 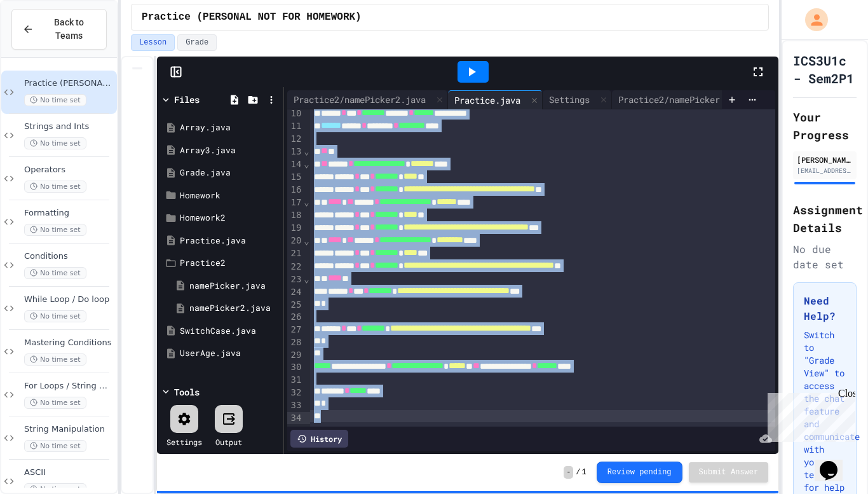 What do you see at coordinates (639, 473) in the screenshot?
I see `button: Review pending` at bounding box center [639, 473].